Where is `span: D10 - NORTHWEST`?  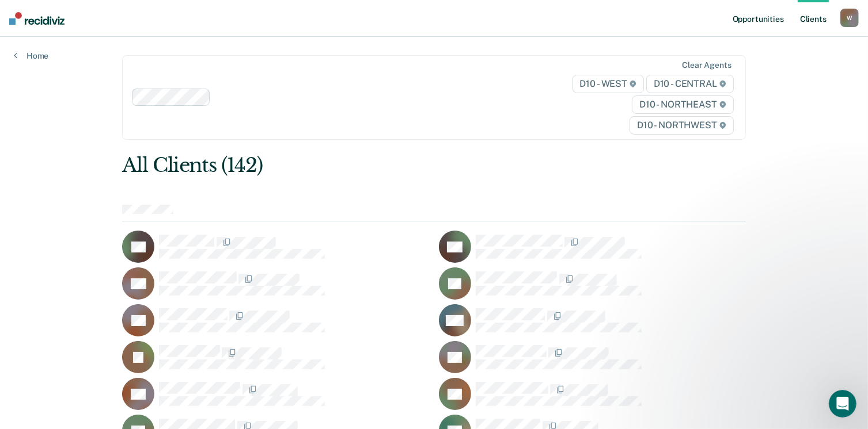 span: D10 - NORTHWEST is located at coordinates (681, 125).